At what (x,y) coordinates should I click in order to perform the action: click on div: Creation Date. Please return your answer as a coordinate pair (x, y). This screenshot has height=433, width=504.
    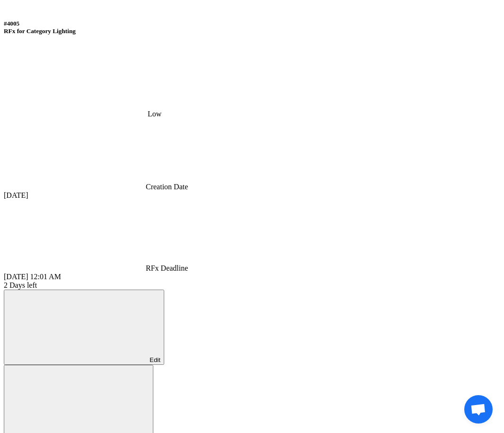
    Looking at the image, I should click on (252, 155).